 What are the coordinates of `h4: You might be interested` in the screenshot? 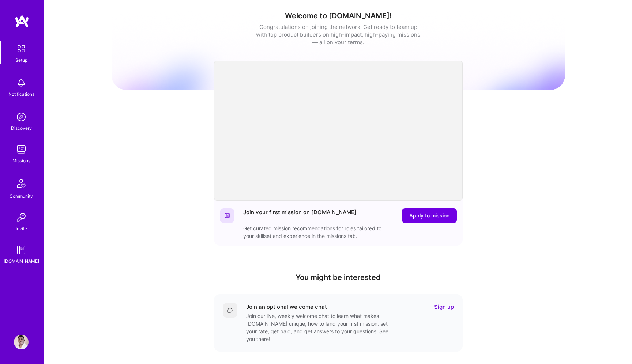 It's located at (339, 278).